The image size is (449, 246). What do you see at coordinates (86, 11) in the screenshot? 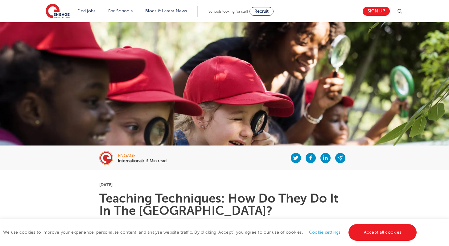
I see `a: Find jobs` at bounding box center [86, 11].